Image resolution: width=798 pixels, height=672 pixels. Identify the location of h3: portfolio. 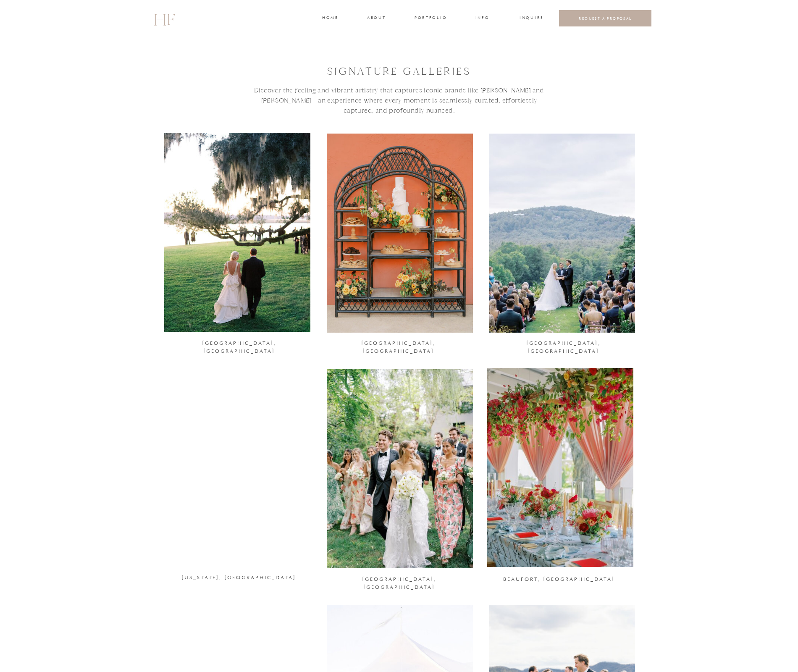
(430, 19).